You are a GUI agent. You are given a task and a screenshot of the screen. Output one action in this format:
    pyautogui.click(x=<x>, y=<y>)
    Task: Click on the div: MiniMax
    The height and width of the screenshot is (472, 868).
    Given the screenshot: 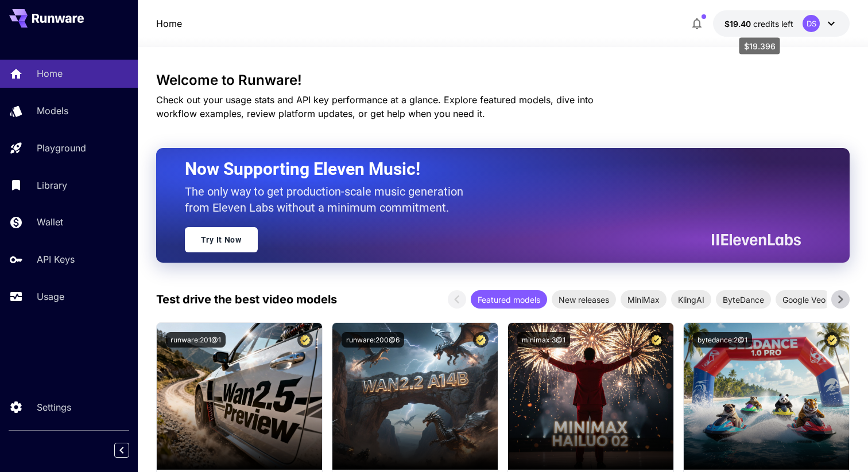 What is the action you would take?
    pyautogui.click(x=643, y=299)
    